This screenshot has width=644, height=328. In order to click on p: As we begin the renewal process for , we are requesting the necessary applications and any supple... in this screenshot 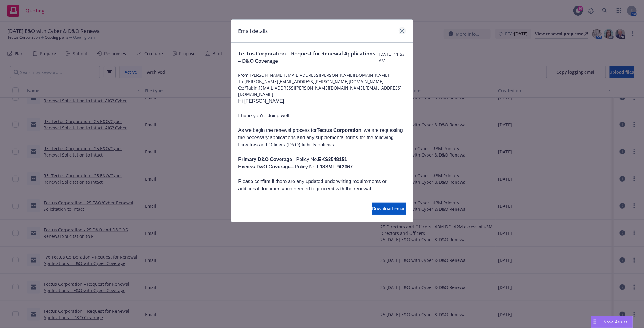, I will do `click(322, 138)`.